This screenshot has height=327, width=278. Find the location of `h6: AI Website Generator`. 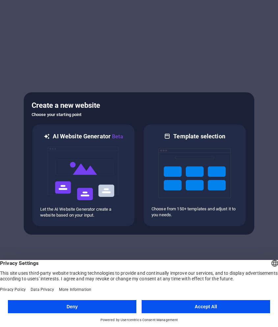

h6: AI Website Generator is located at coordinates (88, 137).